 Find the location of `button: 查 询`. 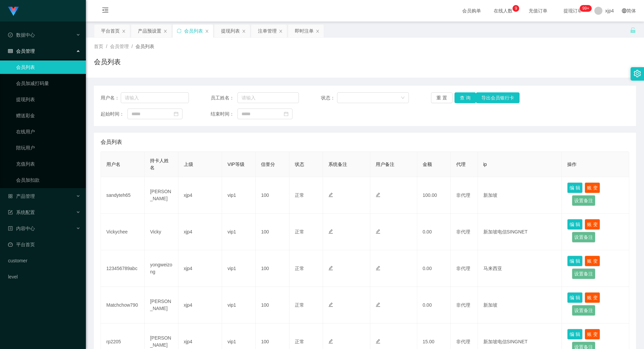

button: 查 询 is located at coordinates (465, 98).